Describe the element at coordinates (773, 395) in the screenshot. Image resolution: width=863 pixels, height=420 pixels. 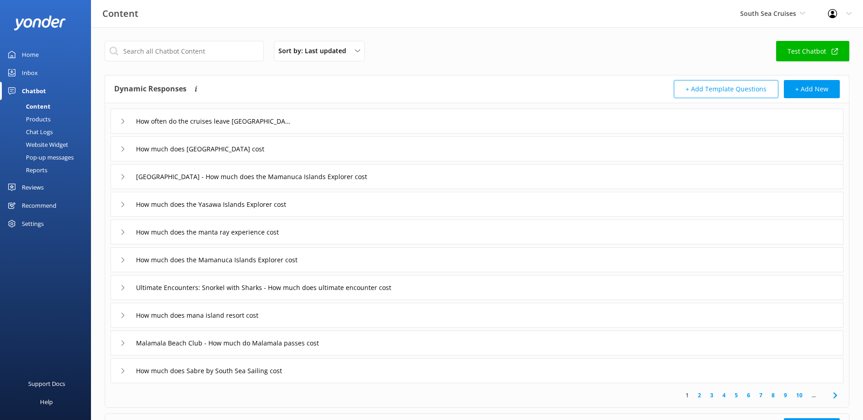
I see `a: 8` at that location.